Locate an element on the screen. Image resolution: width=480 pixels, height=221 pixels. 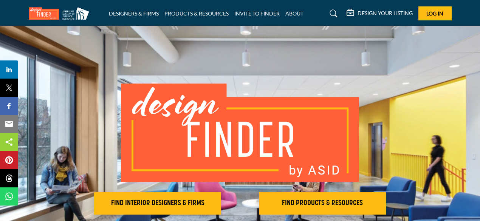
a: ABOUT is located at coordinates (294, 13).